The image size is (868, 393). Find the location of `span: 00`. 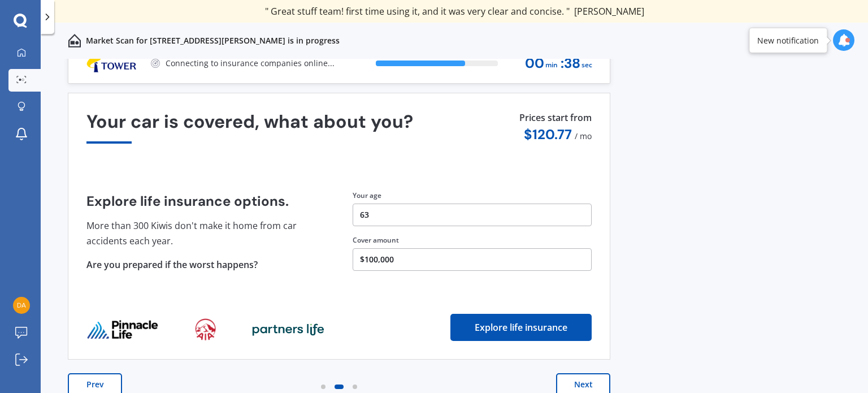

span: 00 is located at coordinates (535, 63).